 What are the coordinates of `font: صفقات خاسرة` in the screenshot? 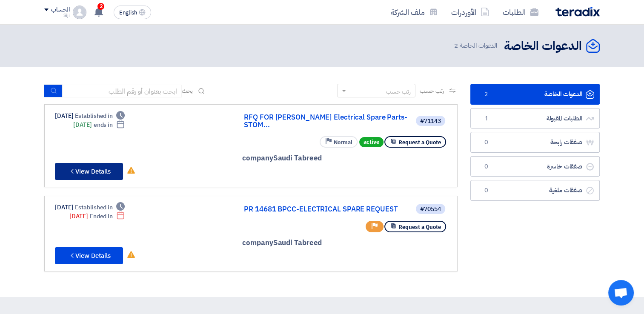 It's located at (565, 166).